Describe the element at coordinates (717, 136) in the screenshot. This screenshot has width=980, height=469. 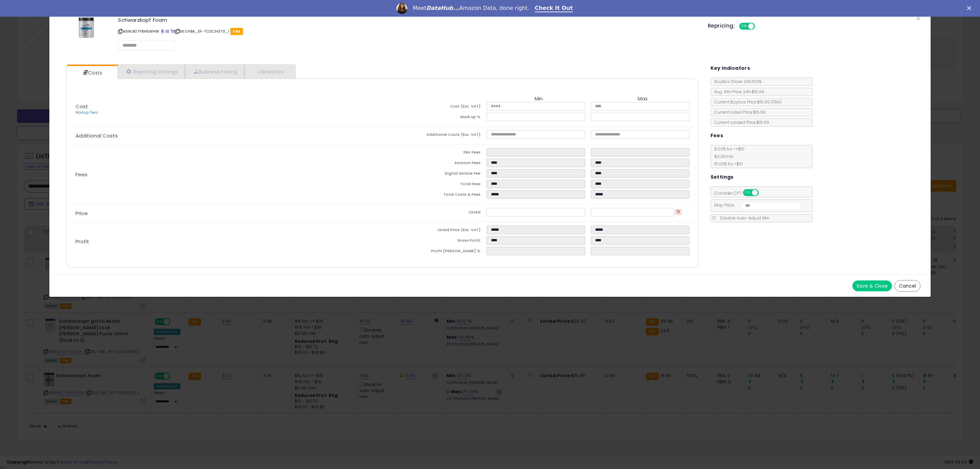
I see `h5: Fees` at that location.